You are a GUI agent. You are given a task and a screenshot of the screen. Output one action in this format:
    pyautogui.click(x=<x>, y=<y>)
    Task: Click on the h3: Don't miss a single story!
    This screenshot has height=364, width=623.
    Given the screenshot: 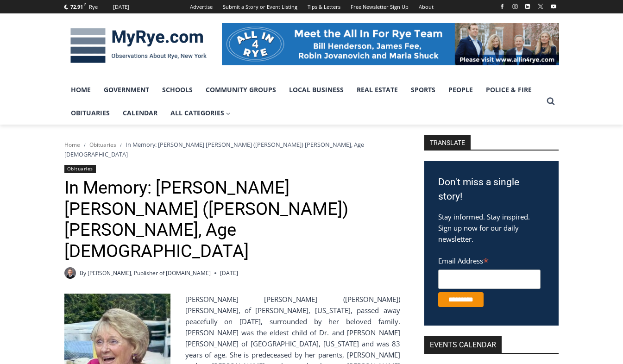 What is the action you would take?
    pyautogui.click(x=492, y=189)
    